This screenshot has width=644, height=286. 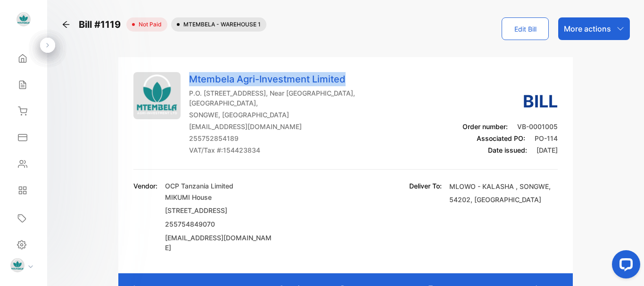 What do you see at coordinates (510, 138) in the screenshot?
I see `p: Associated PO:` at bounding box center [510, 138].